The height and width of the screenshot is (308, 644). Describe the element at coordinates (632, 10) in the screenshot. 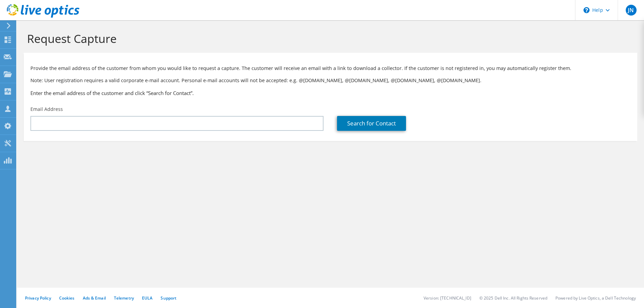

I see `span: JN` at that location.